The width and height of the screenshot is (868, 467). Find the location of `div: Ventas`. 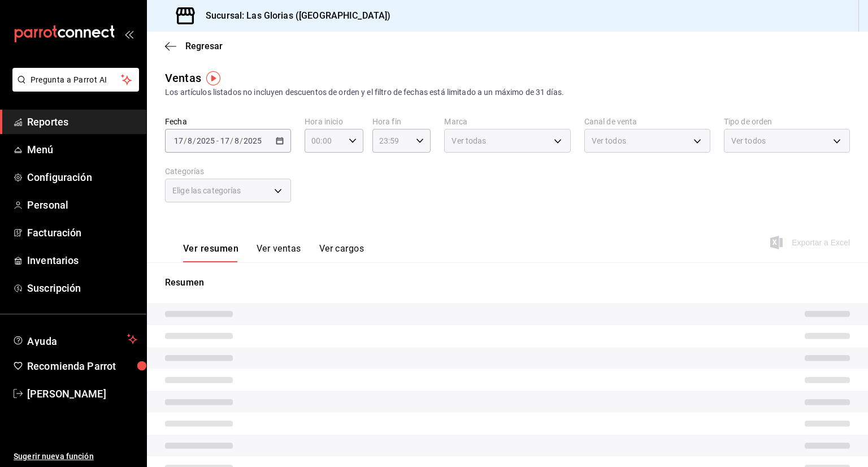

div: Ventas is located at coordinates (183, 78).